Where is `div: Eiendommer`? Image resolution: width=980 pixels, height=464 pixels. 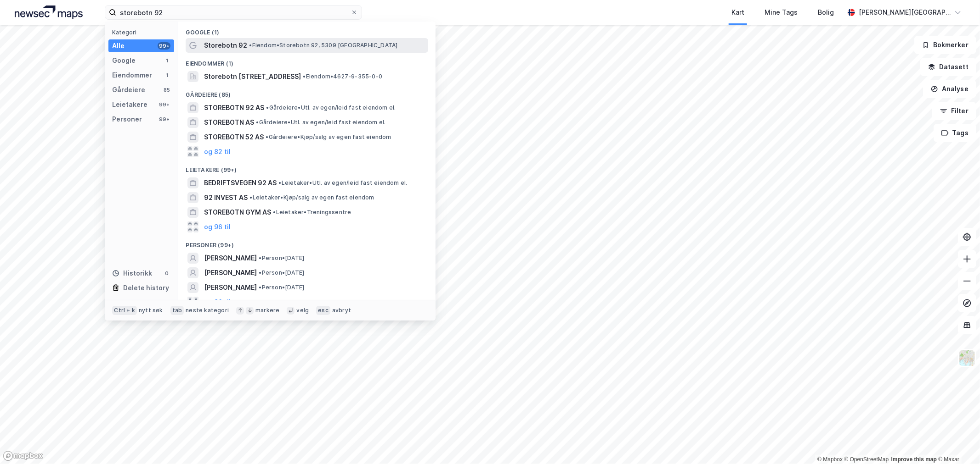
div: Eiendommer is located at coordinates (132, 75).